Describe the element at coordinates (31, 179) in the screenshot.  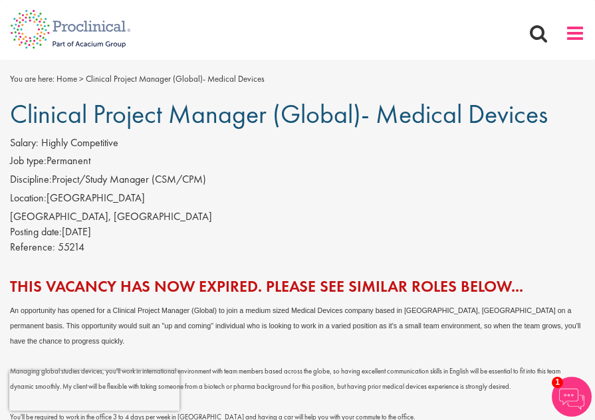
I see `label: Discipline:` at that location.